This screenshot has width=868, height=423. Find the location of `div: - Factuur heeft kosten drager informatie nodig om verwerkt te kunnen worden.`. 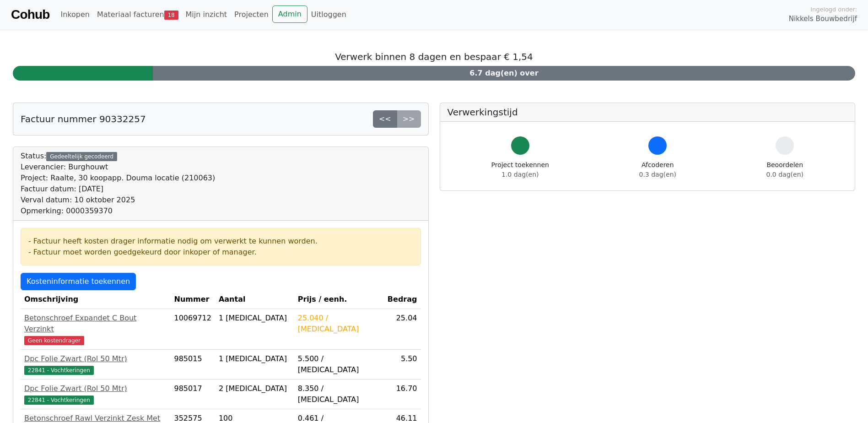

div: - Factuur heeft kosten drager informatie nodig om verwerkt te kunnen worden. is located at coordinates (220, 241).